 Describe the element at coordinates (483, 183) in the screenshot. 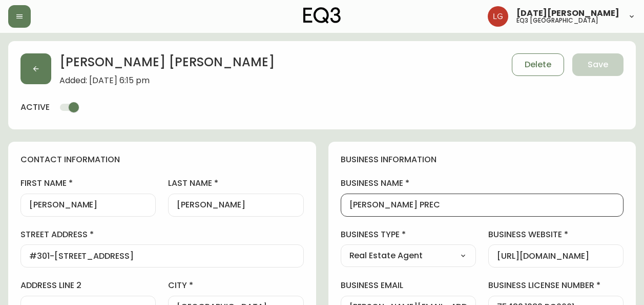

I see `label: business name` at that location.